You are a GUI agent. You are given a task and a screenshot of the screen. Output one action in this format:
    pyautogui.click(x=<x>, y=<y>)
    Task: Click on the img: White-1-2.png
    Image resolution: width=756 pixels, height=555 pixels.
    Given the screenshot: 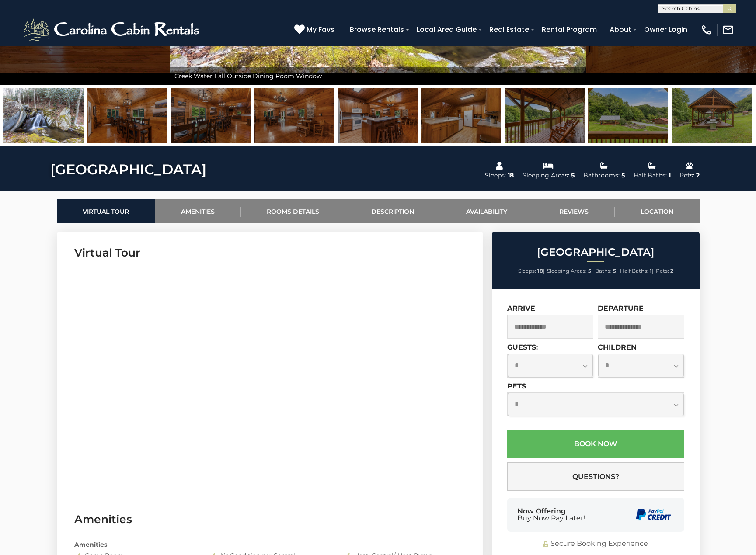 What is the action you would take?
    pyautogui.click(x=113, y=30)
    